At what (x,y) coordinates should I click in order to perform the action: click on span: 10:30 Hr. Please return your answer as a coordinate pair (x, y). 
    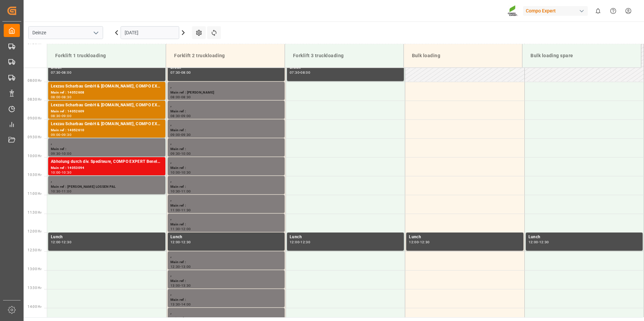
    Looking at the image, I should click on (34, 175).